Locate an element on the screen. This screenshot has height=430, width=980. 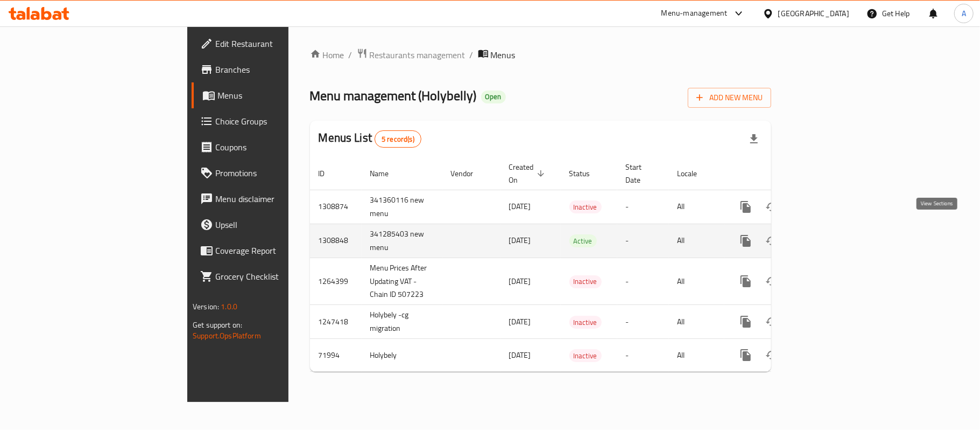
span: 5 record(s) is located at coordinates (398, 139).